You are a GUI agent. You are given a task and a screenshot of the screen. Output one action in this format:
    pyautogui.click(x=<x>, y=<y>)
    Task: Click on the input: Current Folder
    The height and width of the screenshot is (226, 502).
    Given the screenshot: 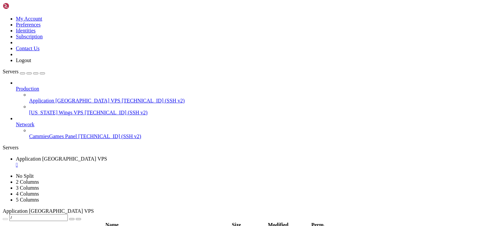 What is the action you would take?
    pyautogui.click(x=38, y=218)
    